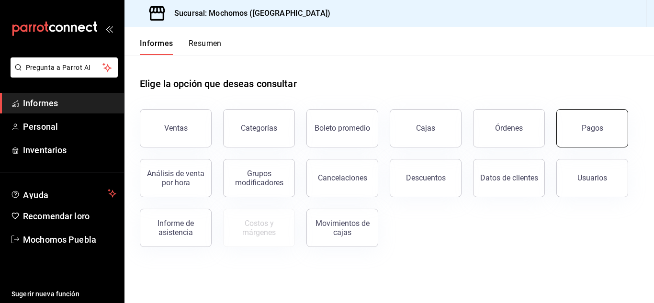 The image size is (654, 303). What do you see at coordinates (59, 239) in the screenshot?
I see `font: Mochomos Puebla` at bounding box center [59, 239].